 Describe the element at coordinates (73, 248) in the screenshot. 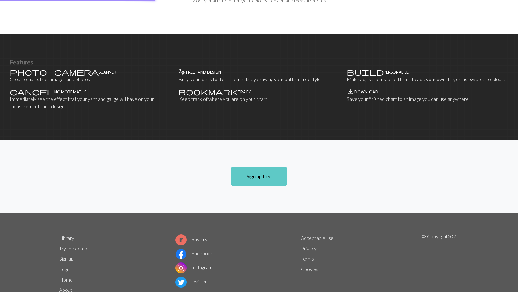

I see `a: Try the demo` at that location.